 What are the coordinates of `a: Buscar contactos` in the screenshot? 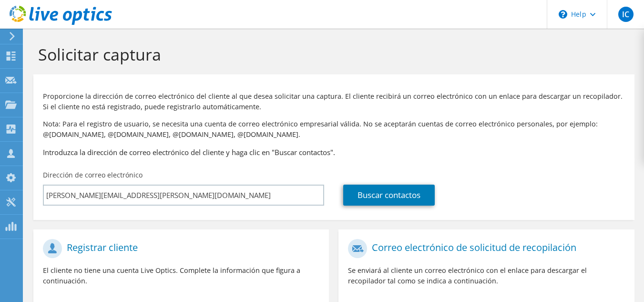 It's located at (389, 195).